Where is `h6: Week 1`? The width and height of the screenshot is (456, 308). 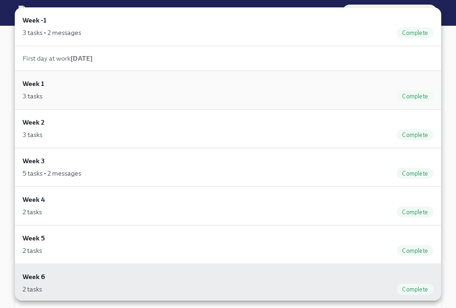 h6: Week 1 is located at coordinates (33, 84).